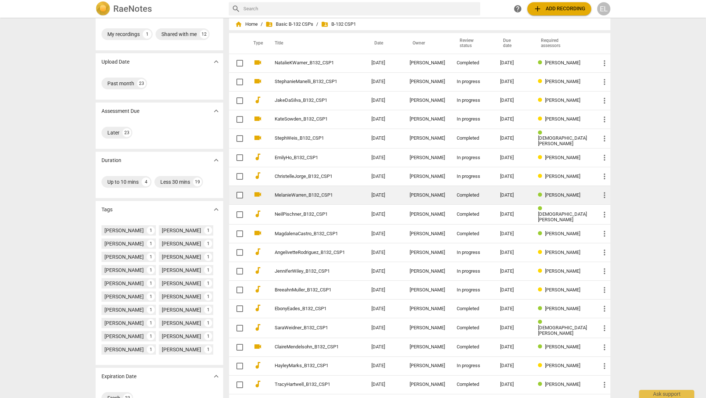 Image resolution: width=706 pixels, height=398 pixels. Describe the element at coordinates (310, 214) in the screenshot. I see `a: NeilPischner_B132_CSP1` at that location.